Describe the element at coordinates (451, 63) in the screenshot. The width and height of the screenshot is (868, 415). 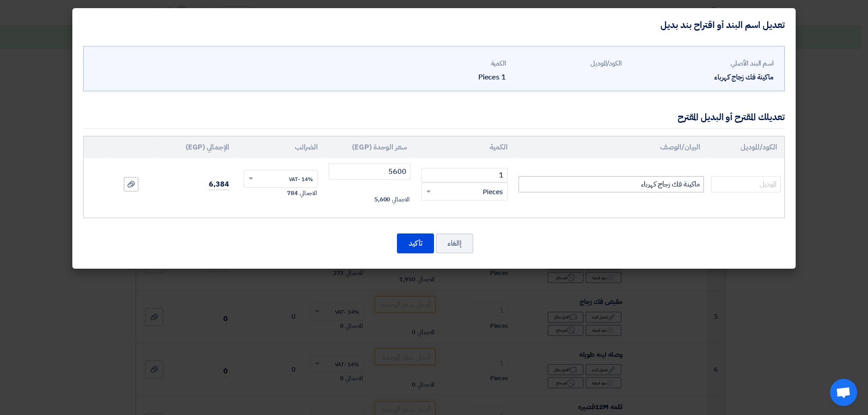
I see `div: الكمية` at that location.